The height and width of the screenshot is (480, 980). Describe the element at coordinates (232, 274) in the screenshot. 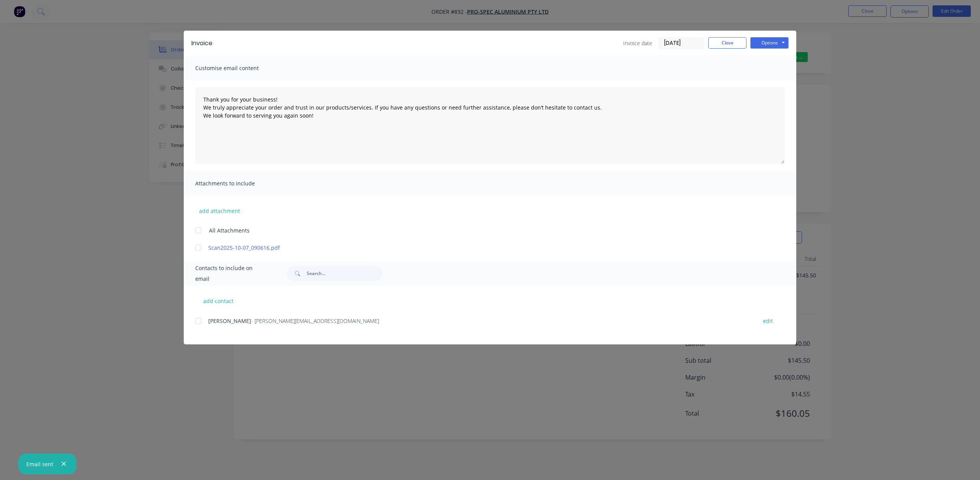

I see `span: Contacts to include on email` at that location.